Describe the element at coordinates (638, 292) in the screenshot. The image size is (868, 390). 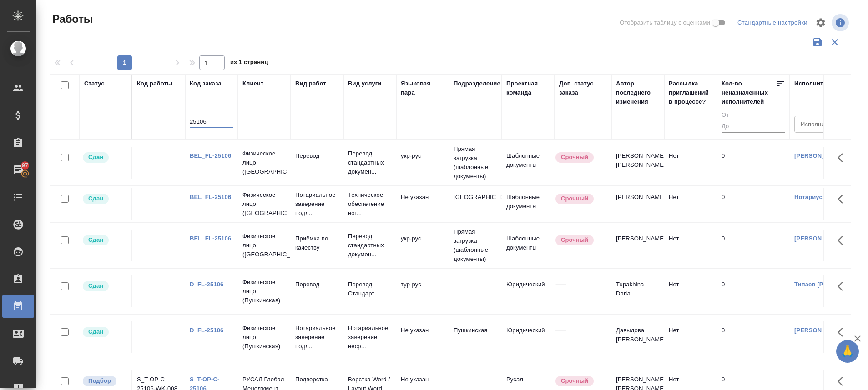
I see `td: Tupakhina Daria` at that location.